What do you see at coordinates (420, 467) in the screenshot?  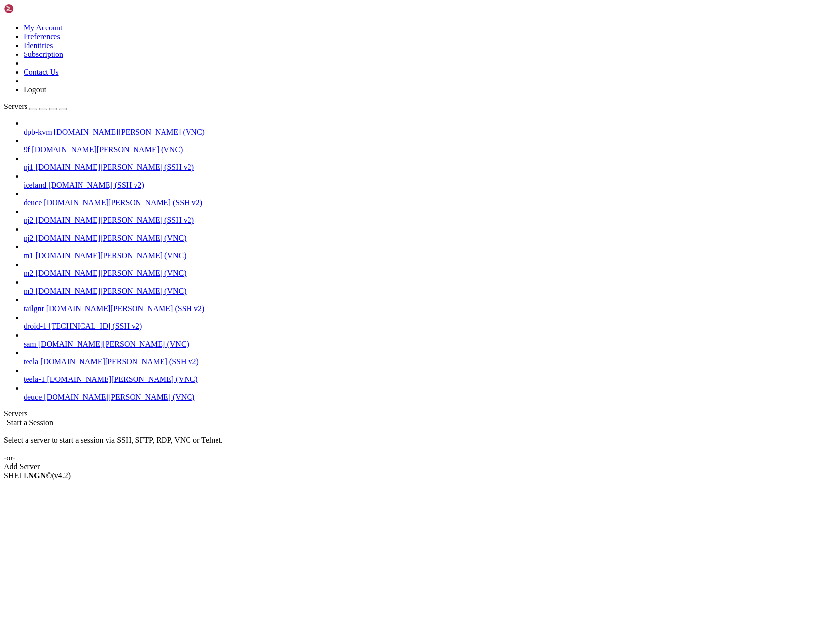 I see `div: Add Server` at bounding box center [420, 467].